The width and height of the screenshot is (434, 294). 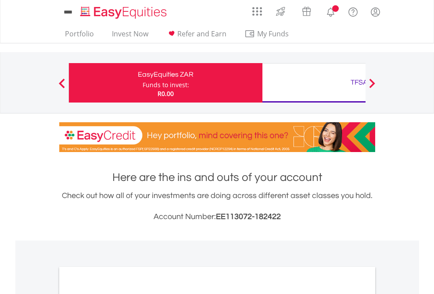 What do you see at coordinates (280, 11) in the screenshot?
I see `img: thrive-v2.svg` at bounding box center [280, 11].